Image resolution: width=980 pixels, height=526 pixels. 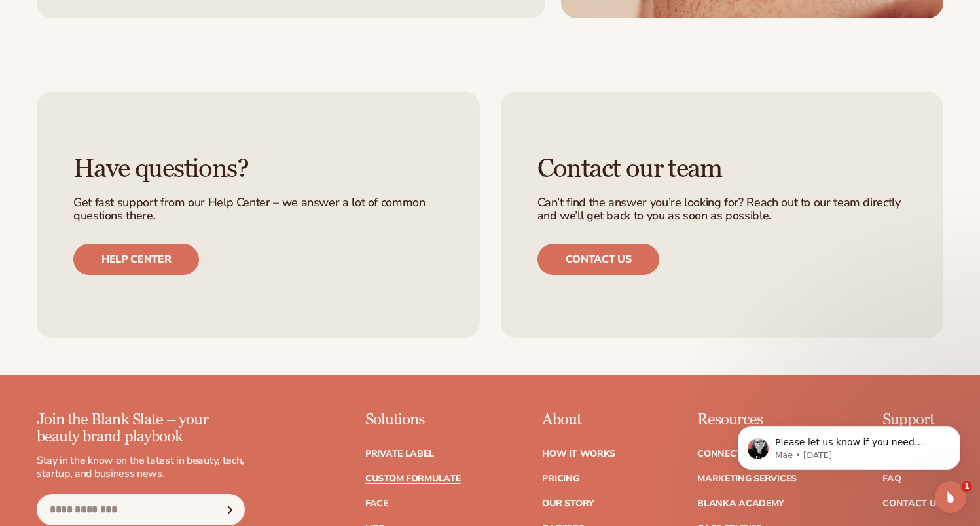 What do you see at coordinates (40, 50) in the screenshot?
I see `img: Profile image for Mae` at bounding box center [40, 50].